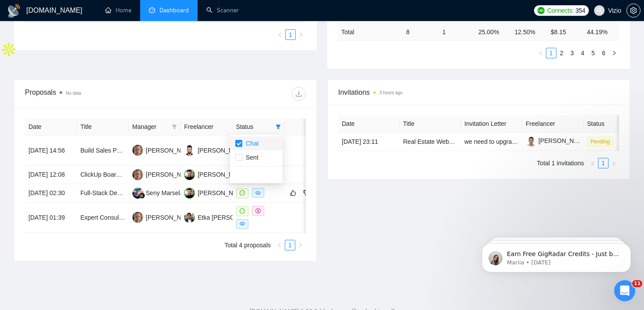 The height and width of the screenshot is (310, 644). Describe the element at coordinates (95, 94) in the screenshot. I see `div: Proposals` at that location.